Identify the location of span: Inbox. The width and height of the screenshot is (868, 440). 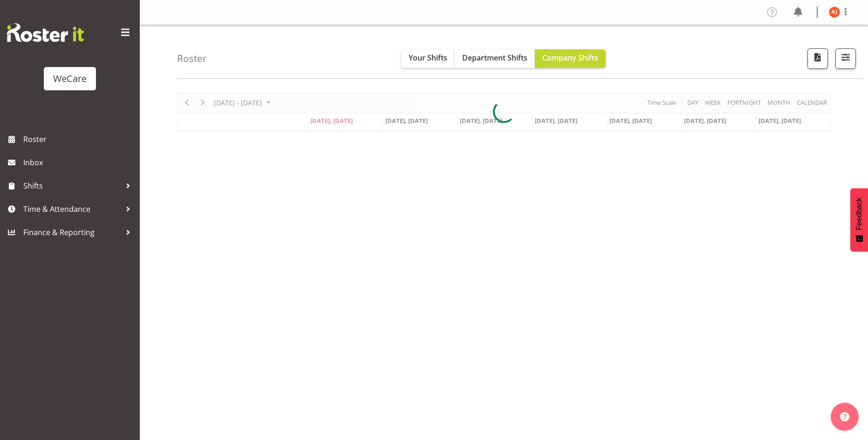
(79, 163).